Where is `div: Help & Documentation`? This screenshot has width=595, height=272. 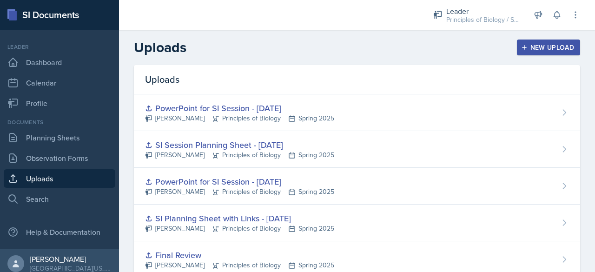
div: Help & Documentation is located at coordinates (59, 232).